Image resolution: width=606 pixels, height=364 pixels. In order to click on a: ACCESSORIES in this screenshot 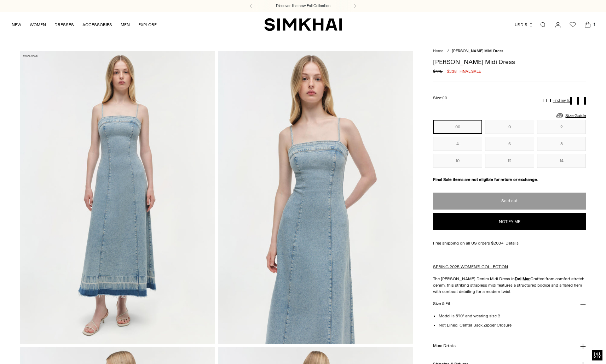, I will do `click(97, 25)`.